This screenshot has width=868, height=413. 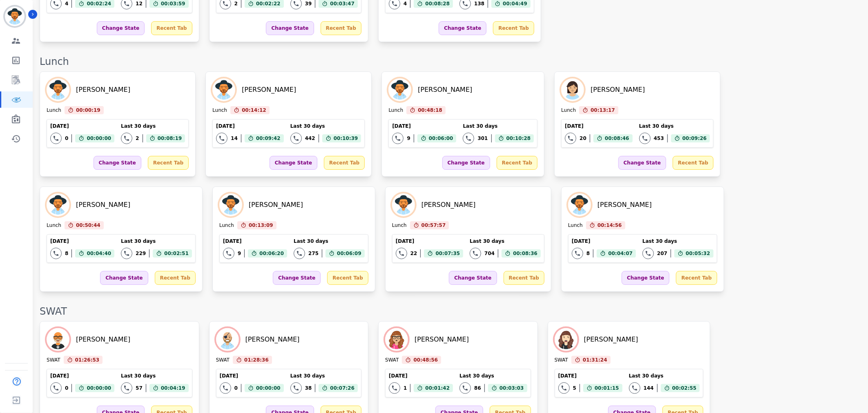 What do you see at coordinates (479, 4) in the screenshot?
I see `div: 138` at bounding box center [479, 4].